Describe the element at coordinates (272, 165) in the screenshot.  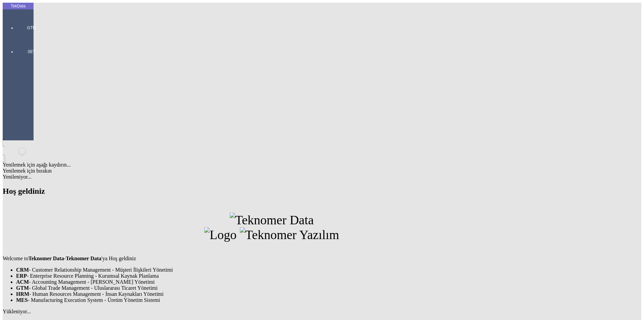
I see `div: Yenilemek için aşağı kaydırın...` at that location.